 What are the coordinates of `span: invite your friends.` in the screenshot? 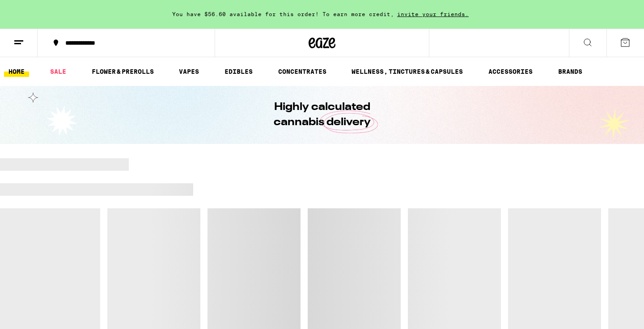 It's located at (433, 14).